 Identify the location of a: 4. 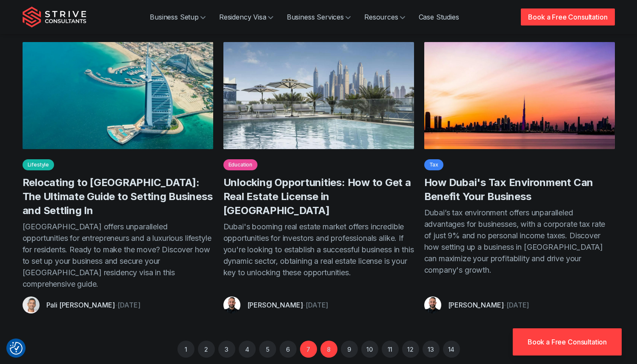
(247, 349).